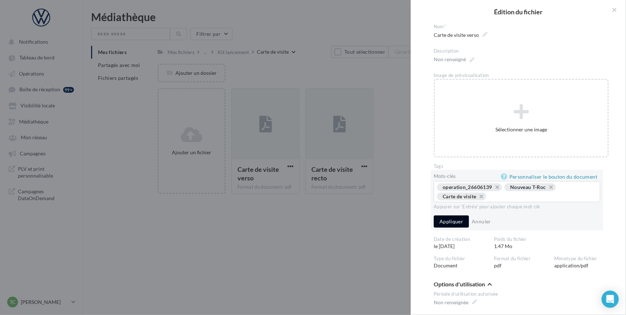  Describe the element at coordinates (521, 259) in the screenshot. I see `div: Format du fichier` at that location.